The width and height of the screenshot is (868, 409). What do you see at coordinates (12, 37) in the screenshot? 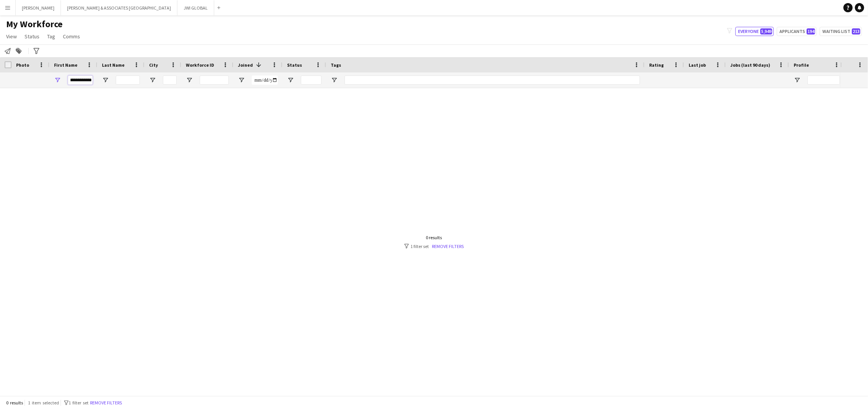
I see `span: View` at bounding box center [12, 37].